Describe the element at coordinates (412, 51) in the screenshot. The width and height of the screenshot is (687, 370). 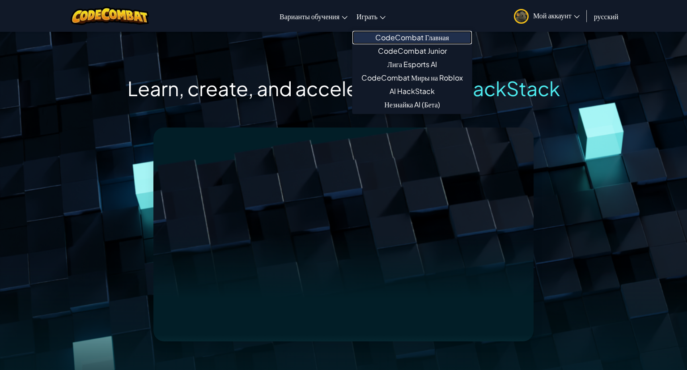
I see `a: CodeCombat Junior` at that location.